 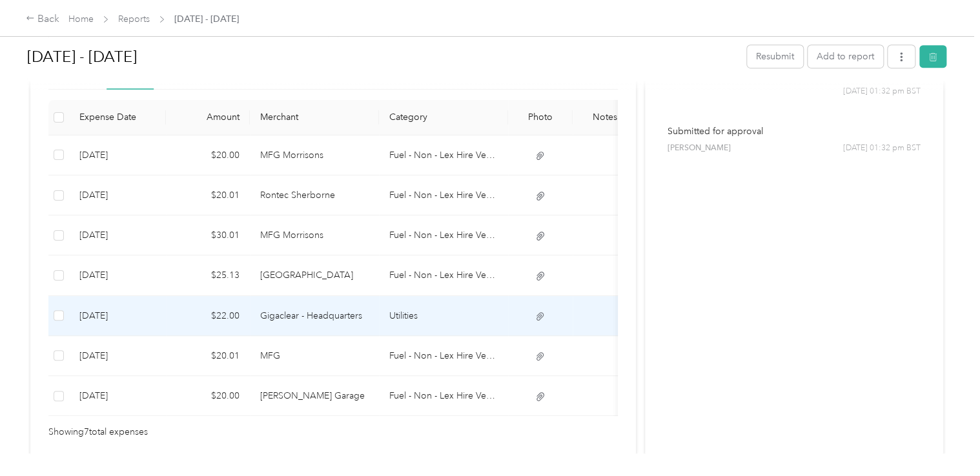 What do you see at coordinates (444, 117) in the screenshot?
I see `th: Category` at bounding box center [444, 117].